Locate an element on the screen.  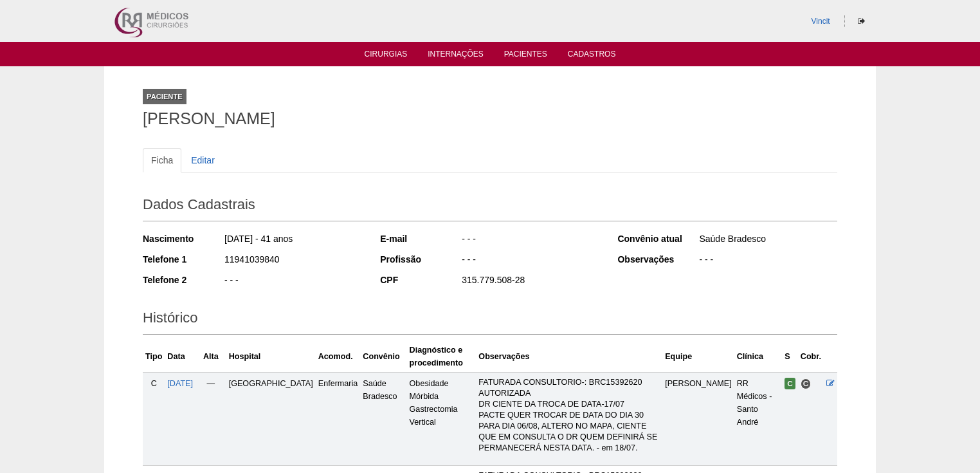
div: Paciente is located at coordinates (164, 96).